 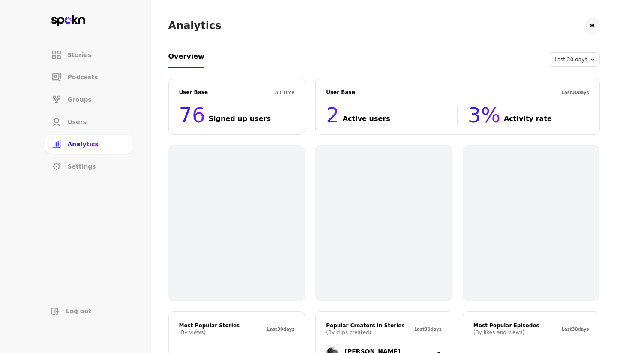 I want to click on span: (By views), so click(x=209, y=333).